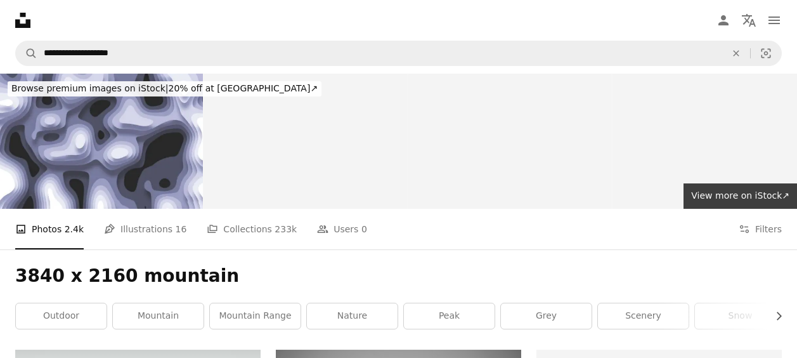  Describe the element at coordinates (158, 316) in the screenshot. I see `a: mountain` at that location.